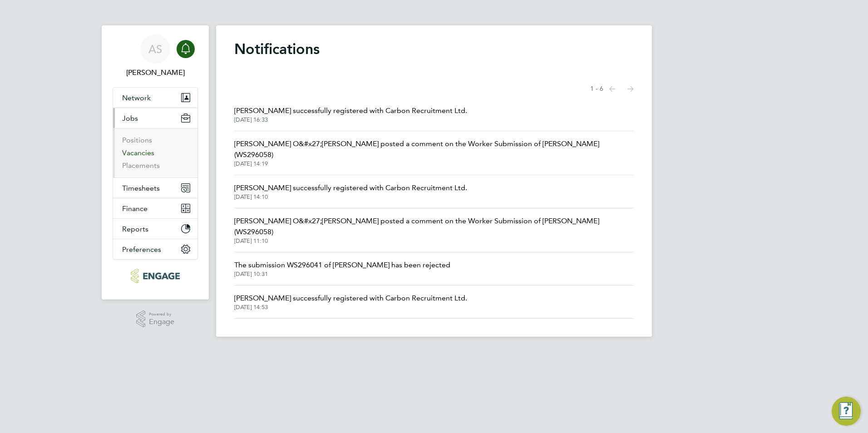 The image size is (868, 433). What do you see at coordinates (141, 165) in the screenshot?
I see `a: Placements` at bounding box center [141, 165].